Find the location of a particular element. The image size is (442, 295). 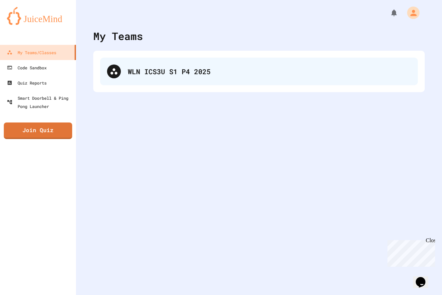

div: My Account is located at coordinates (410, 13).